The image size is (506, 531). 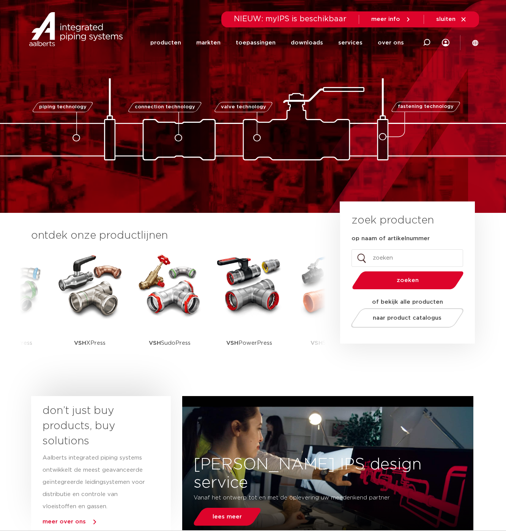 What do you see at coordinates (408, 258) in the screenshot?
I see `input: zoeken` at bounding box center [408, 258].